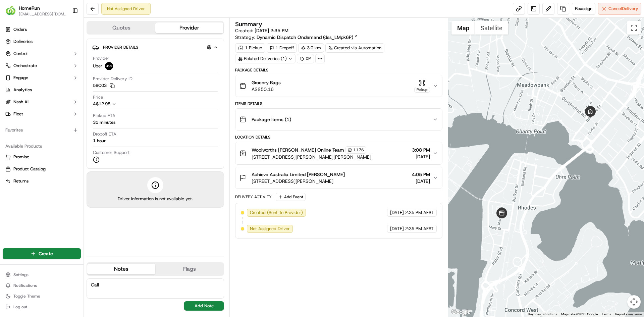 This screenshot has width=644, height=317. Describe the element at coordinates (42, 254) in the screenshot. I see `button: Create` at that location.